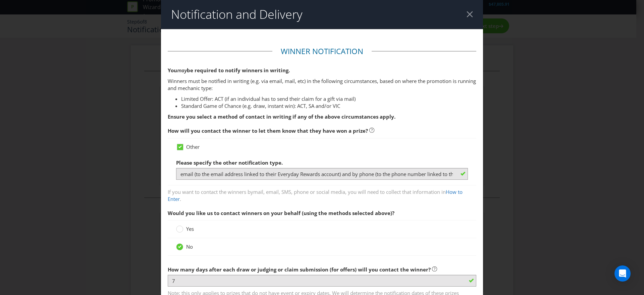  What do you see at coordinates (329, 99) in the screenshot?
I see `li: Limited Offer: ACT (if an individual has to send their claim for a gift via mail)` at bounding box center [329, 99].